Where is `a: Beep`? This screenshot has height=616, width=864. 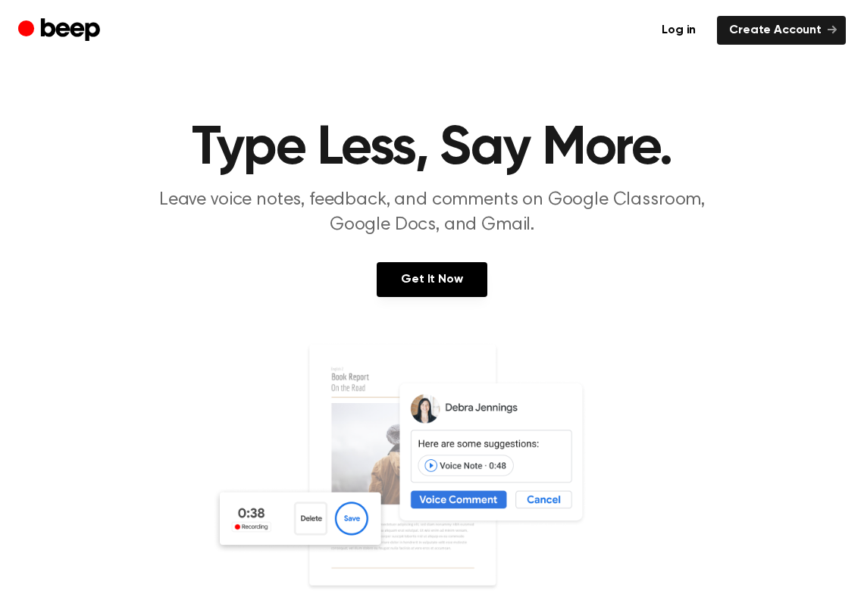 a: Beep is located at coordinates (61, 30).